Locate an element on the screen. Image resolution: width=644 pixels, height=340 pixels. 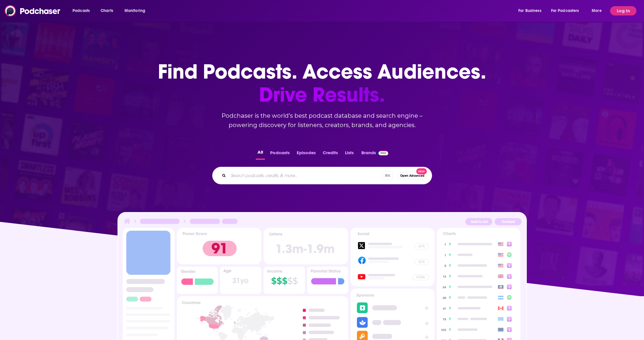
img: Podcast Socials is located at coordinates (392, 257).